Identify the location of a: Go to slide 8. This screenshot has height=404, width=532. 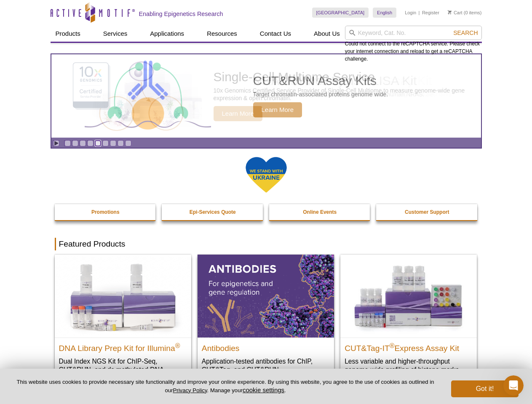
(121, 143).